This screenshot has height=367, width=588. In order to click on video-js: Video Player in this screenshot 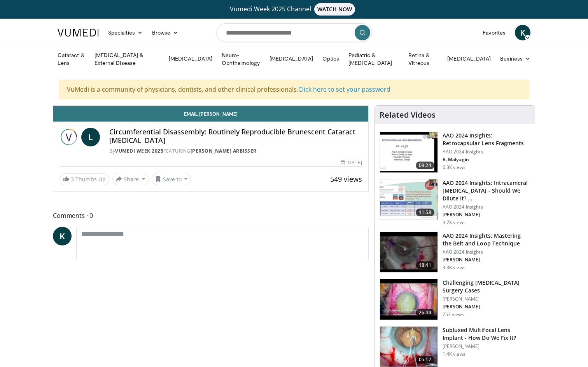, I will do `click(210, 105)`.